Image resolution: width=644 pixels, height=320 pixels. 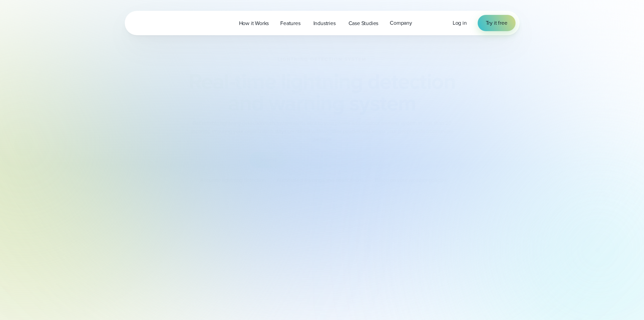 I want to click on span: Company, so click(x=401, y=23).